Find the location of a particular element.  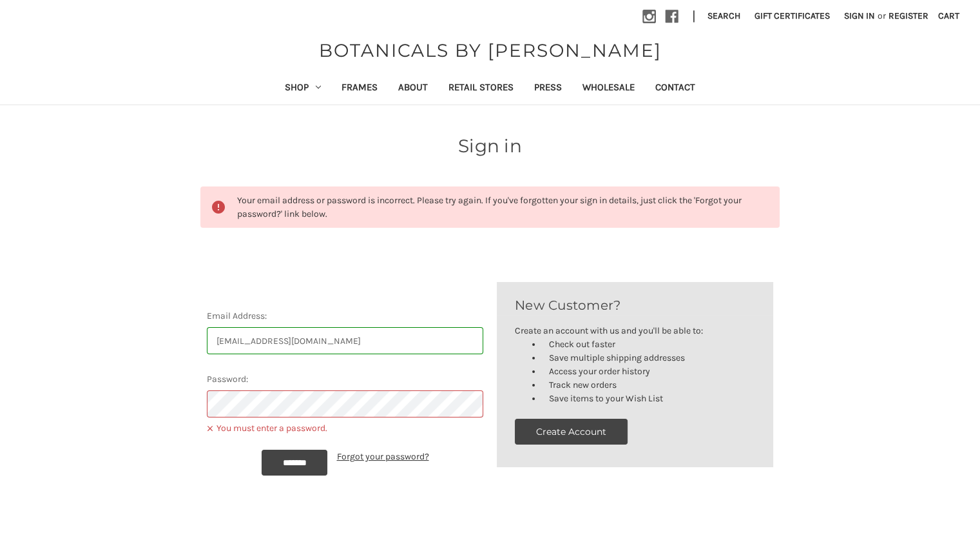

button: Create Account is located at coordinates (571, 432).